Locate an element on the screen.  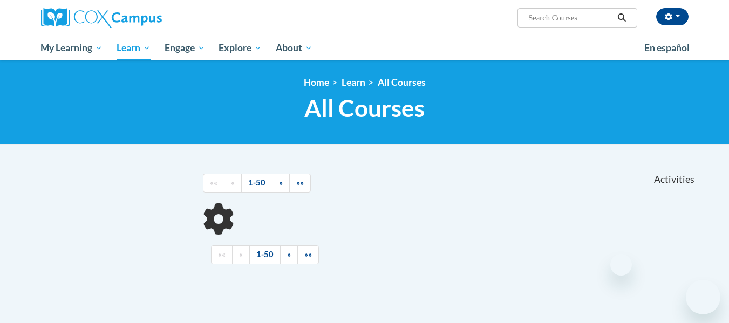
span: En español is located at coordinates (667, 47).